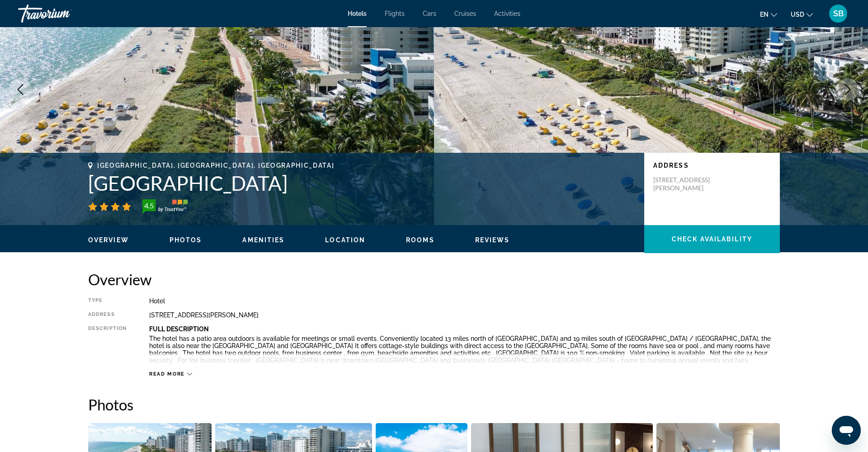 This screenshot has width=868, height=452. Describe the element at coordinates (170, 374) in the screenshot. I see `button: Read more` at that location.